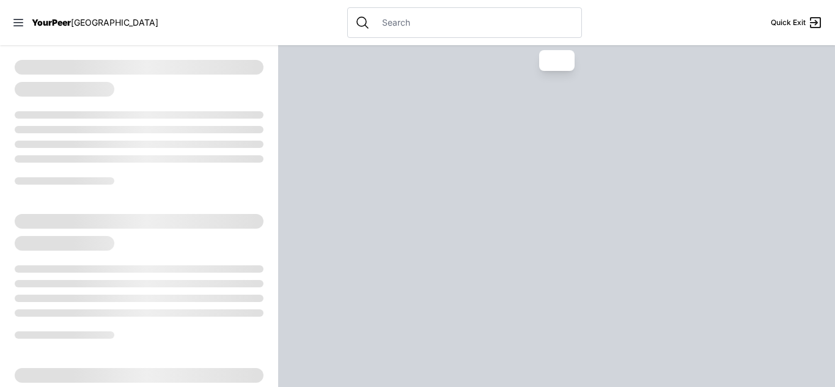 The height and width of the screenshot is (387, 835). Describe the element at coordinates (796, 23) in the screenshot. I see `a: Quick Exit` at that location.